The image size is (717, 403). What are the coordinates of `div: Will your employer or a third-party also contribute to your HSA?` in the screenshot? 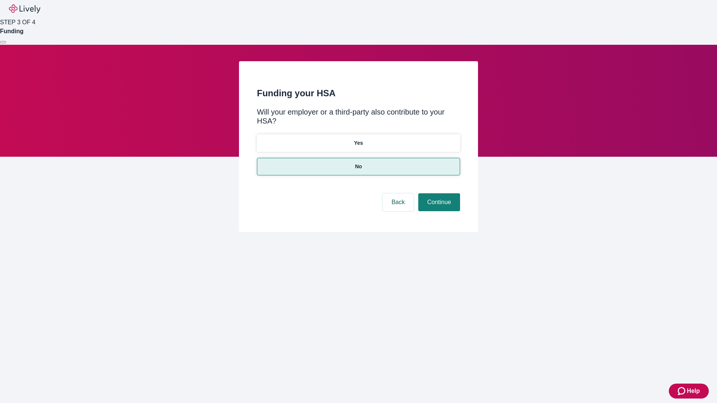 It's located at (359, 117).